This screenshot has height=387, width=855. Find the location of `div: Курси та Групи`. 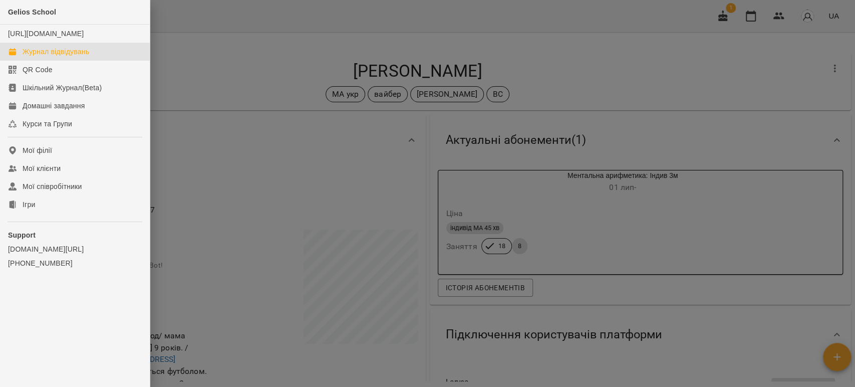

div: Курси та Групи is located at coordinates (47, 124).